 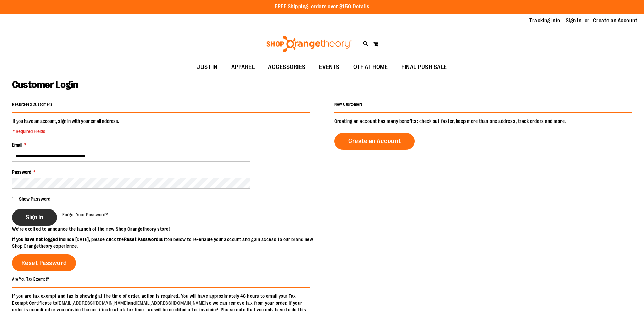 What do you see at coordinates (30, 279) in the screenshot?
I see `strong: Are You Tax Exempt?` at bounding box center [30, 279].